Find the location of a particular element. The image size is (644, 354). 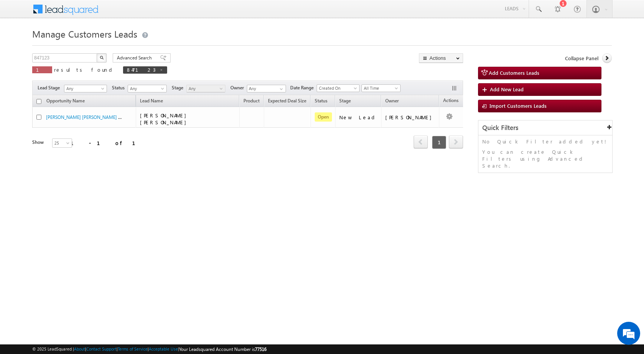

span: Actions is located at coordinates (451, 101).